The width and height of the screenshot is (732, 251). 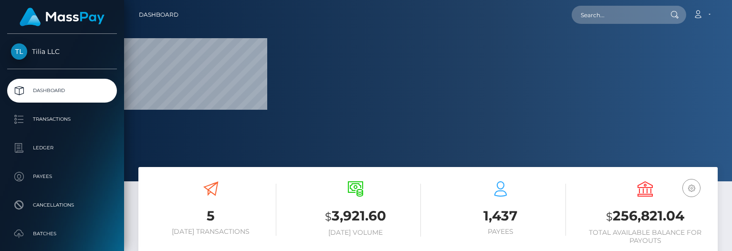 I want to click on input: Search..., so click(x=616, y=15).